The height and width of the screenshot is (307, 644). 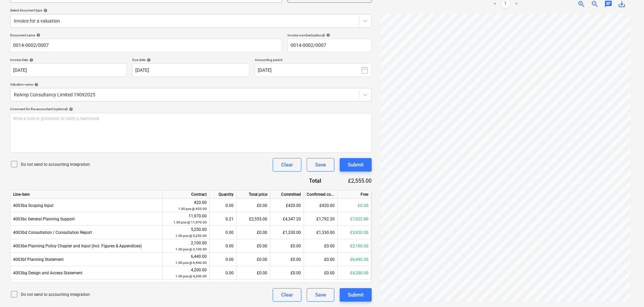 I want to click on div: Select document type, so click(x=191, y=10).